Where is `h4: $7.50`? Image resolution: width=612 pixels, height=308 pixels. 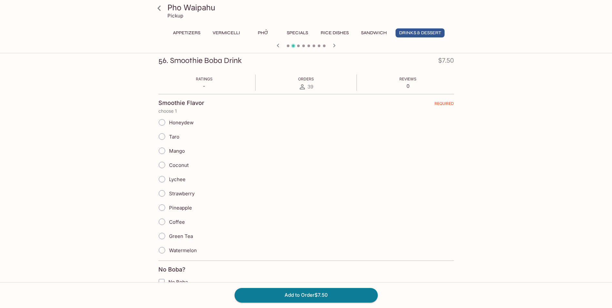 h4: $7.50 is located at coordinates (446, 62).